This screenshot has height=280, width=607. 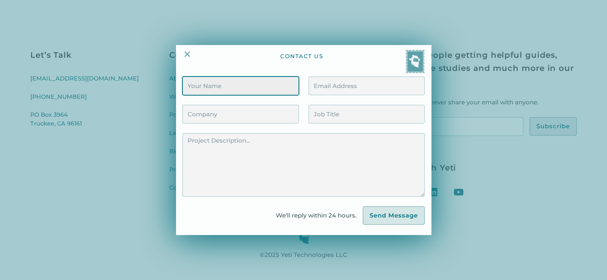 What do you see at coordinates (319, 216) in the screenshot?
I see `div: We'll reply within 24 hours.` at bounding box center [319, 216].